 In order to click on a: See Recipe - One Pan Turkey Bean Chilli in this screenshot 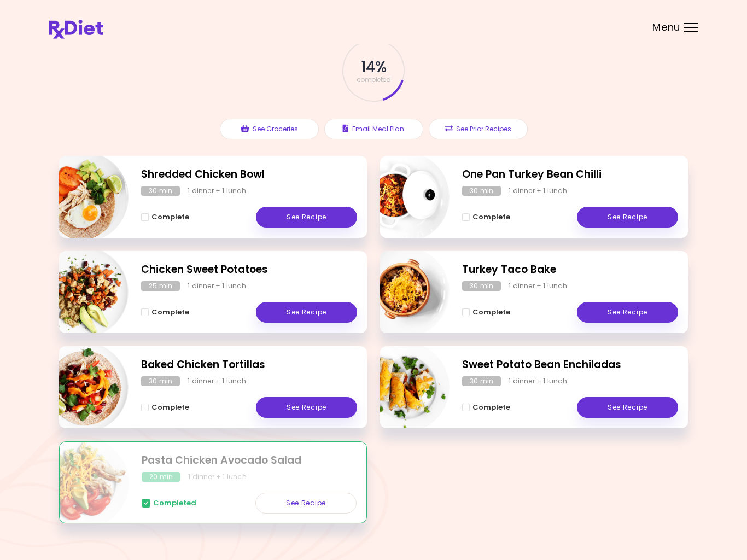, I will do `click(627, 217)`.